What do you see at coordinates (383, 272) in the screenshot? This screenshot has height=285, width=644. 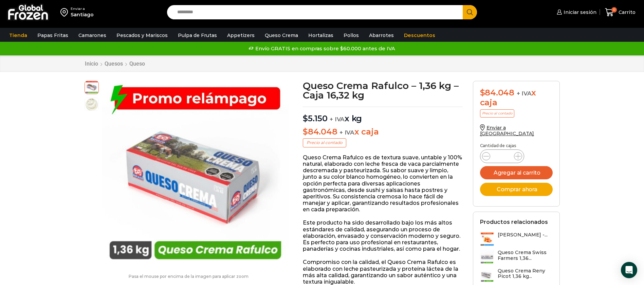 I see `p: Compromiso con la calidad, el Queso Crema Rafulco es elaborado con leche pasteurizada y proteína ...` at bounding box center [383, 272].